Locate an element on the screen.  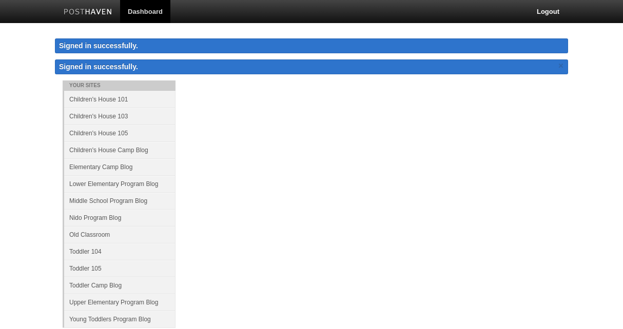
a: Nido Program Blog is located at coordinates (120, 218).